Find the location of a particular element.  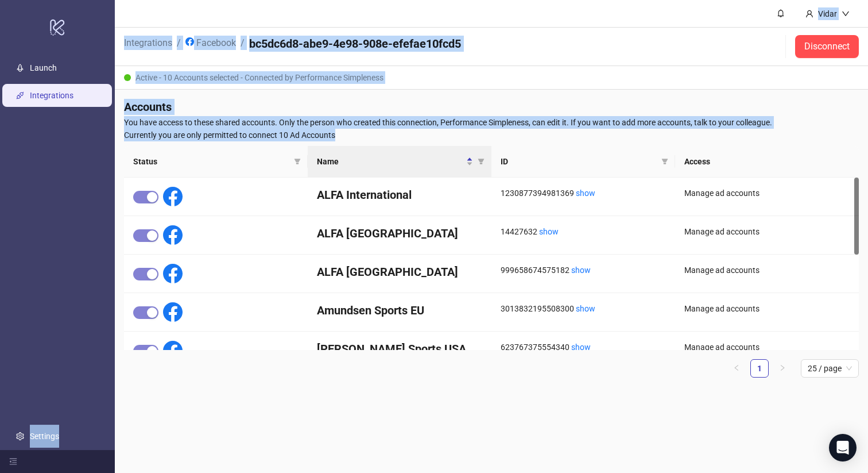

h4: ALFA International is located at coordinates (400, 195).